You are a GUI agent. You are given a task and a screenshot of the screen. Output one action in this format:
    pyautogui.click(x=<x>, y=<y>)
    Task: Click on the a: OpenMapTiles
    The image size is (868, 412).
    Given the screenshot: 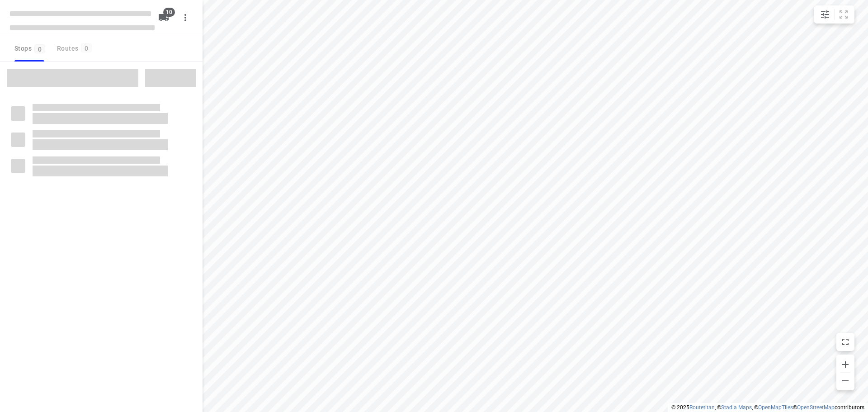 What is the action you would take?
    pyautogui.click(x=775, y=408)
    